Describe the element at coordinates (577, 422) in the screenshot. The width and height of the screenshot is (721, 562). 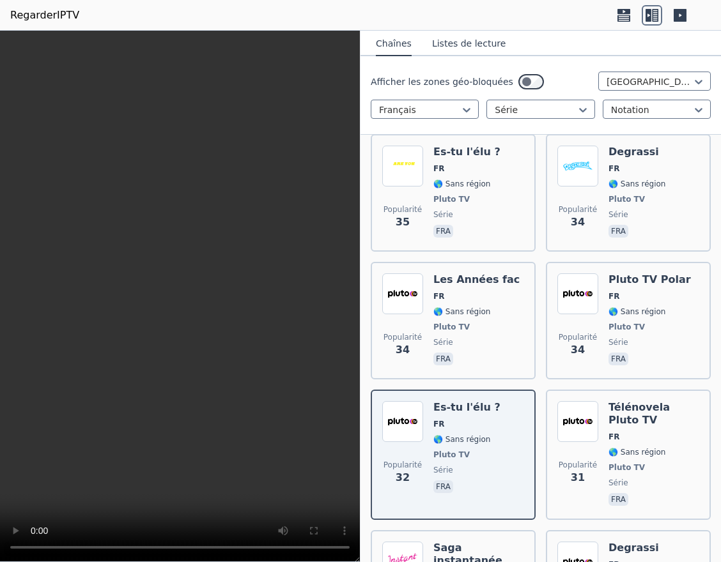
I see `img: Télénovela Pluto TV` at that location.